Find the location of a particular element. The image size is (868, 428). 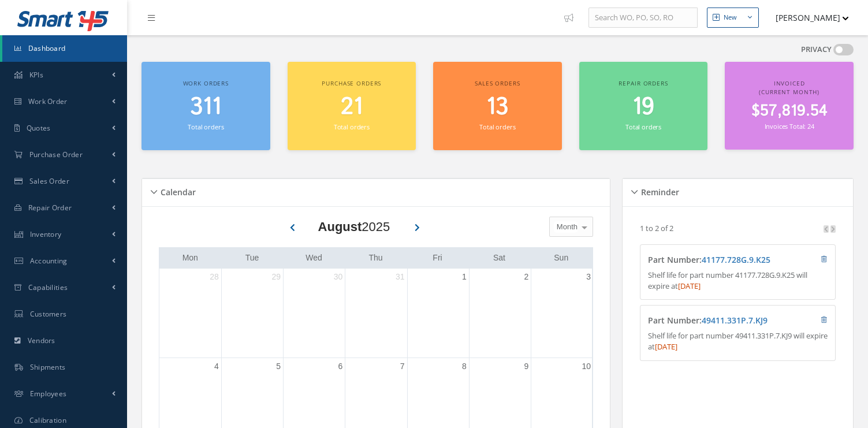

span: 21 is located at coordinates (351, 107).